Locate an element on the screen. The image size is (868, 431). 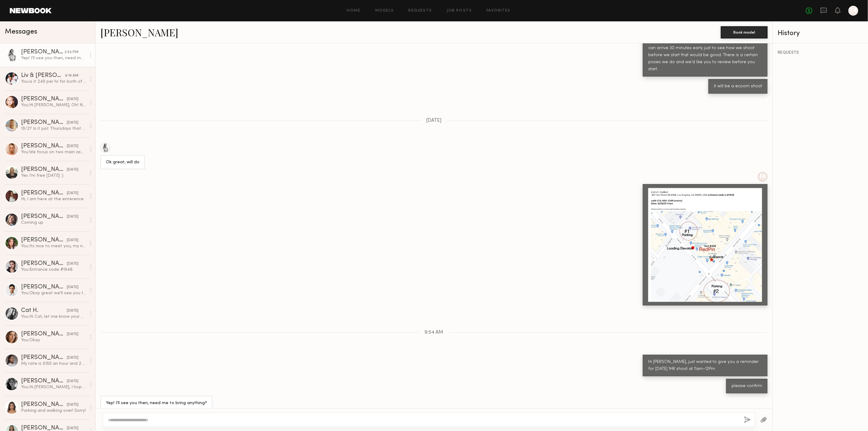
div: Coming up is located at coordinates (53, 222).